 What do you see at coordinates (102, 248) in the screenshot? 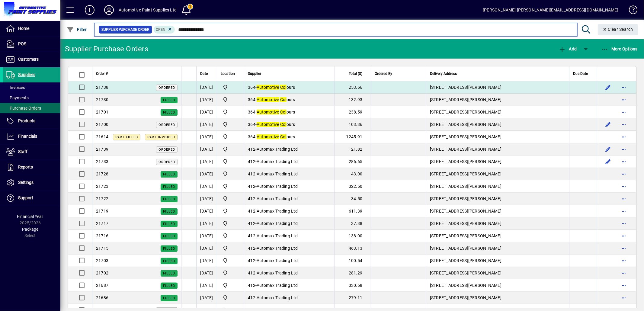
I see `span: 21715` at bounding box center [102, 248].